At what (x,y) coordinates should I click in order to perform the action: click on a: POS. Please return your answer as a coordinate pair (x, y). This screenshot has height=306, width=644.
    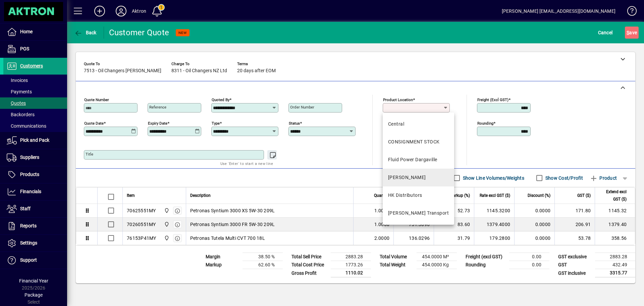
    Looking at the image, I should click on (35, 49).